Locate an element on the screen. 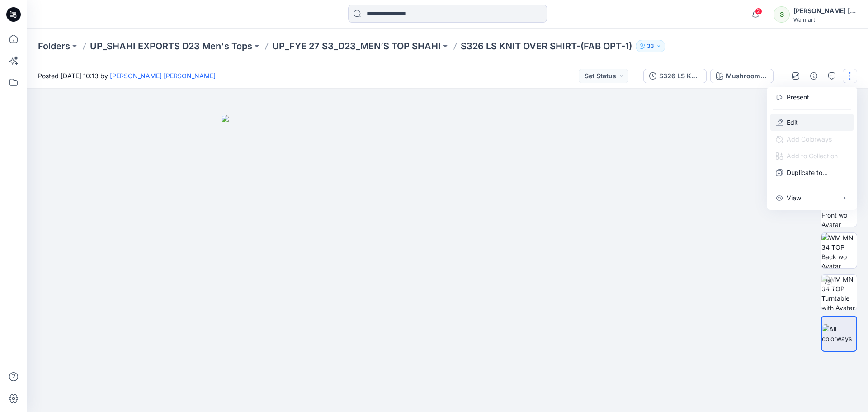 This screenshot has height=412, width=868. p: Edit is located at coordinates (792, 122).